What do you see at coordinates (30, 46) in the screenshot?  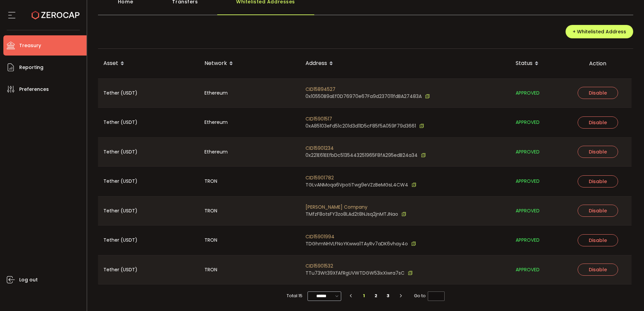 I see `span: Treasury` at bounding box center [30, 46].